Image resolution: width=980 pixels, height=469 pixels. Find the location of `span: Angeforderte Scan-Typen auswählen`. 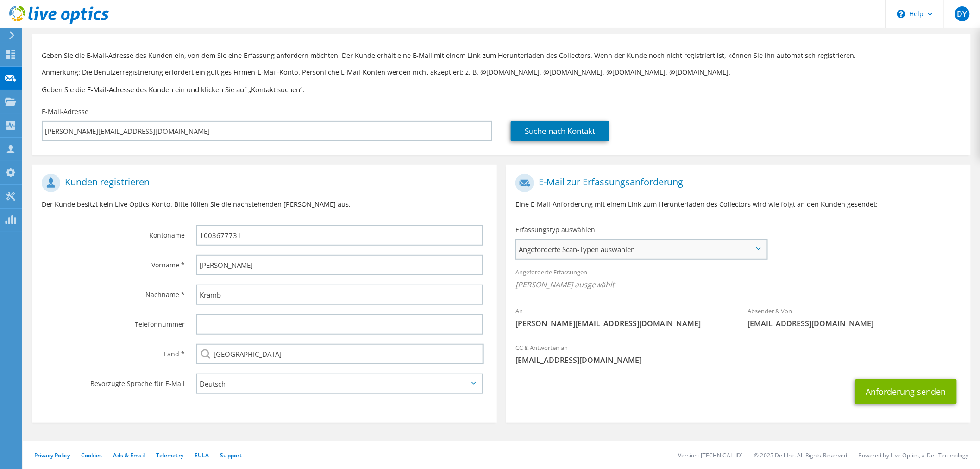

span: Angeforderte Scan-Typen auswählen is located at coordinates (641, 249).